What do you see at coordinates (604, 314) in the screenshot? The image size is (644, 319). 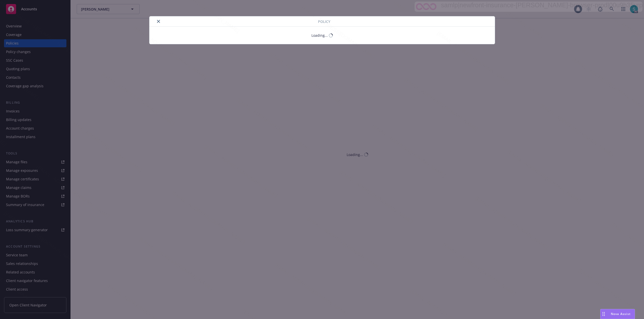 I see `div: Drag to move` at bounding box center [604, 314].